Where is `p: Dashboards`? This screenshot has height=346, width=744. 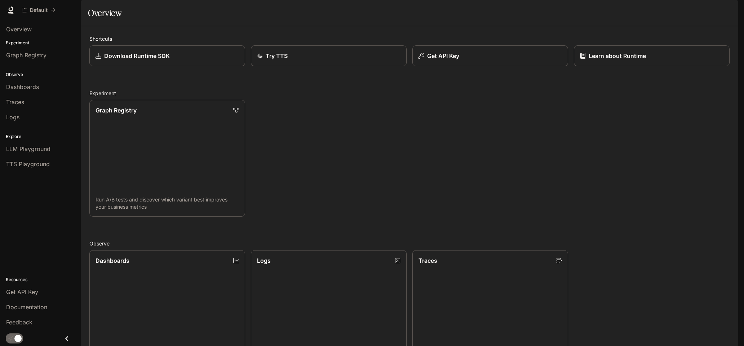
p: Dashboards is located at coordinates (112, 260).